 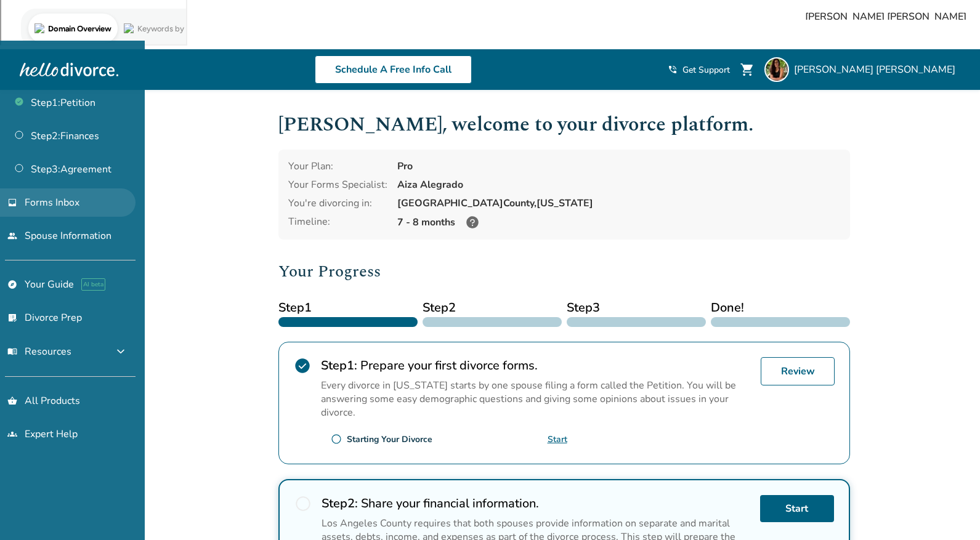 What do you see at coordinates (12, 318) in the screenshot?
I see `span: list_alt_check` at bounding box center [12, 318].